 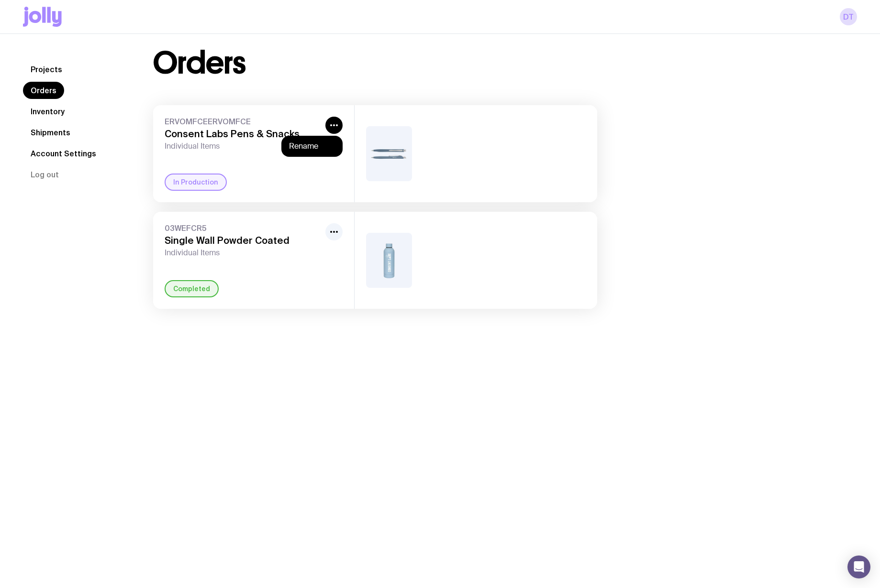 I want to click on a: Inventory, so click(x=47, y=111).